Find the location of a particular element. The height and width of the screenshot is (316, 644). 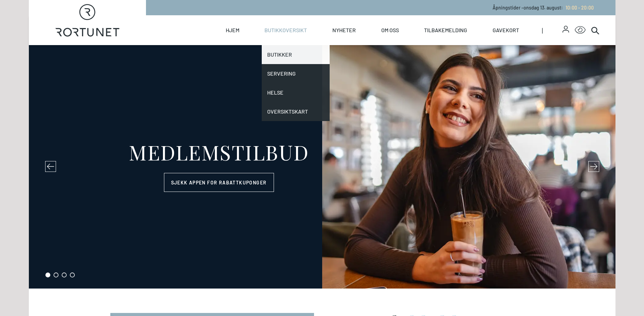

a: Helse is located at coordinates (296, 93).